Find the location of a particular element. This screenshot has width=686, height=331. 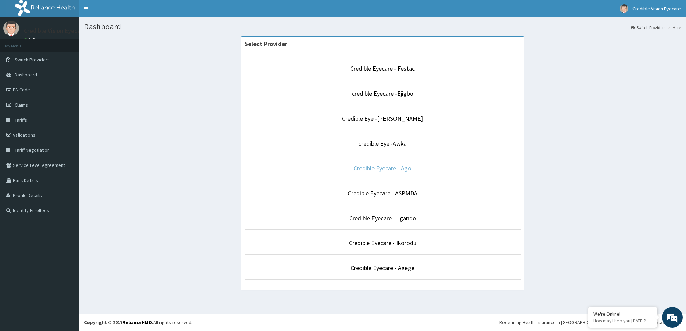

a: Online is located at coordinates (32, 40).